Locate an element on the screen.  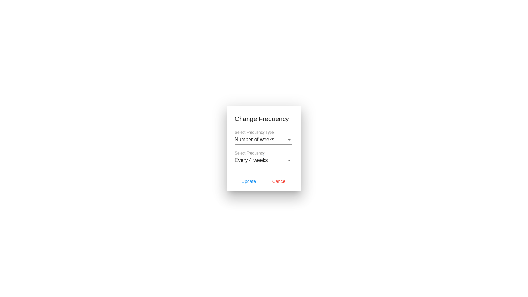
mat-select: Select Frequency is located at coordinates (264, 161).